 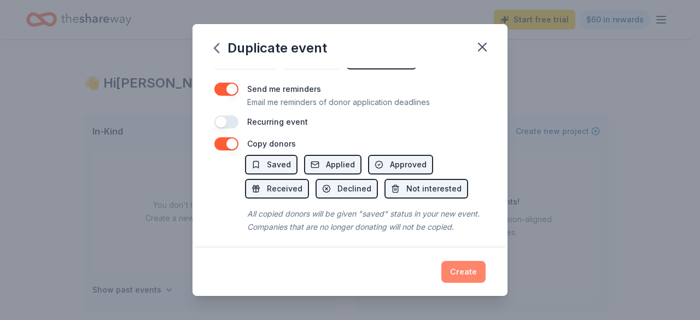 I want to click on label: Recurring event, so click(x=277, y=121).